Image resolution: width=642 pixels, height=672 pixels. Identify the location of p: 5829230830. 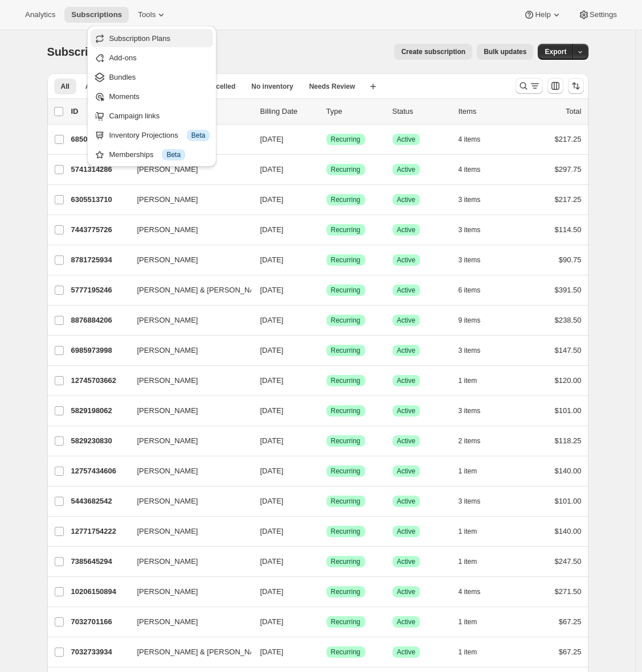
(100, 441).